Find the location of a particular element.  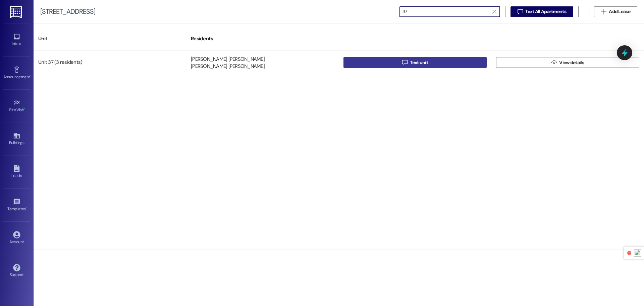

a: Templates • is located at coordinates (17, 205).